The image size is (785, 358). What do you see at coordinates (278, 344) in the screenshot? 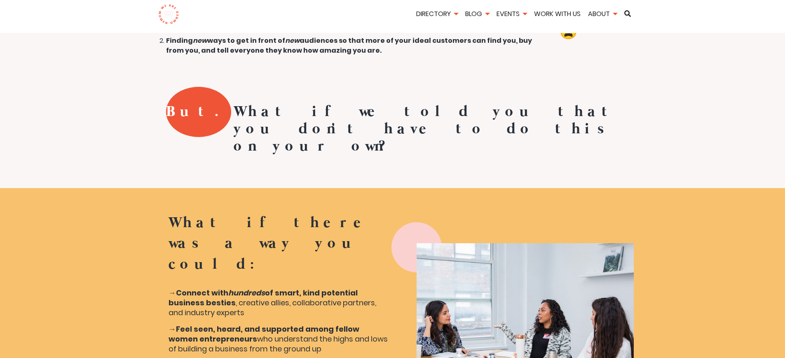
I see `span: who understand the highs and lows of building a business from the ground up` at bounding box center [278, 344].